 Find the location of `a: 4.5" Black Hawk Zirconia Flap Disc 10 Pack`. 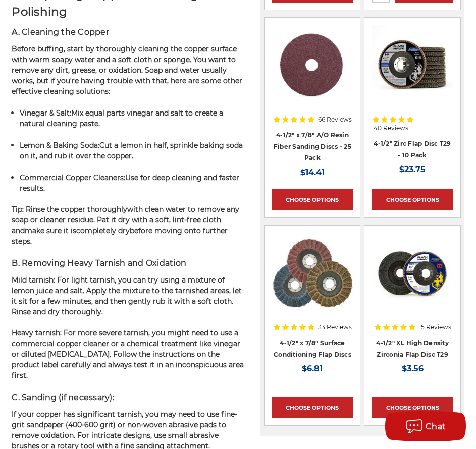

a: 4.5" Black Hawk Zirconia Flap Disc 10 Pack is located at coordinates (412, 65).